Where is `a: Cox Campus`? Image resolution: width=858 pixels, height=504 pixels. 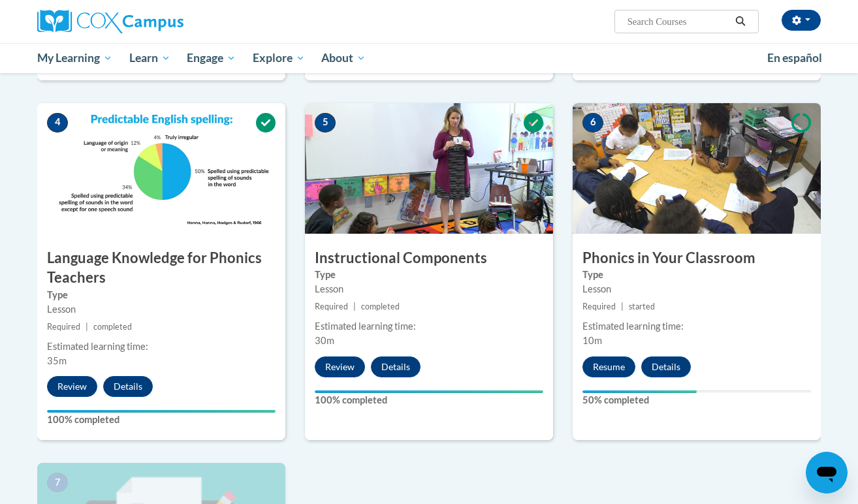 a: Cox Campus is located at coordinates (161, 22).